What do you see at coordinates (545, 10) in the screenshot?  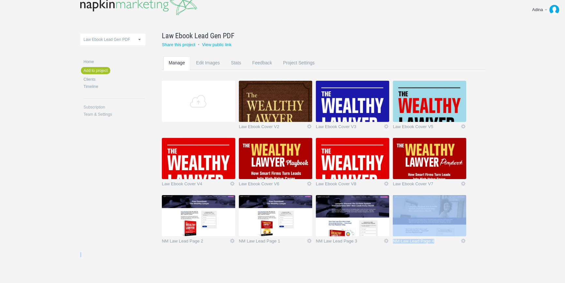 I see `a: Adina` at bounding box center [545, 10].